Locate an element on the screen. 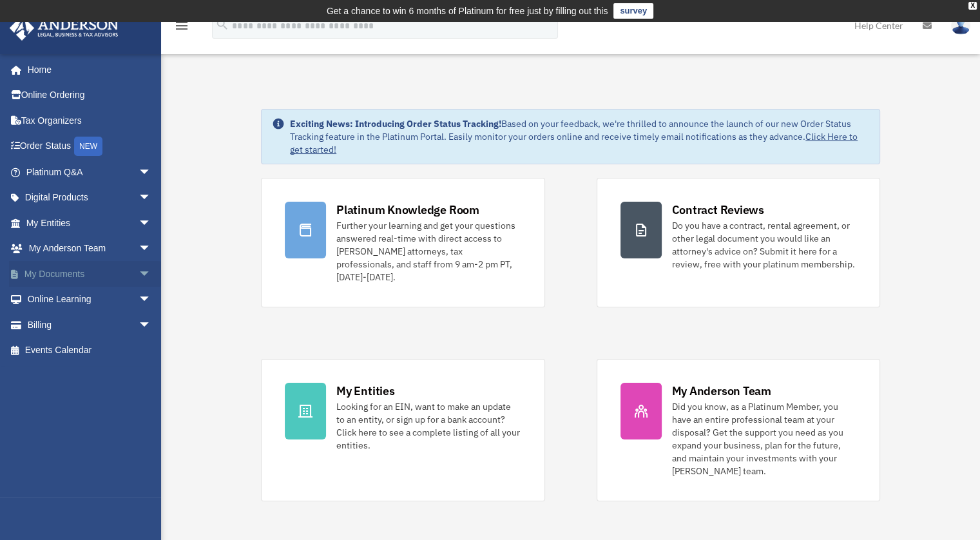 Image resolution: width=980 pixels, height=540 pixels. a: menu is located at coordinates (182, 27).